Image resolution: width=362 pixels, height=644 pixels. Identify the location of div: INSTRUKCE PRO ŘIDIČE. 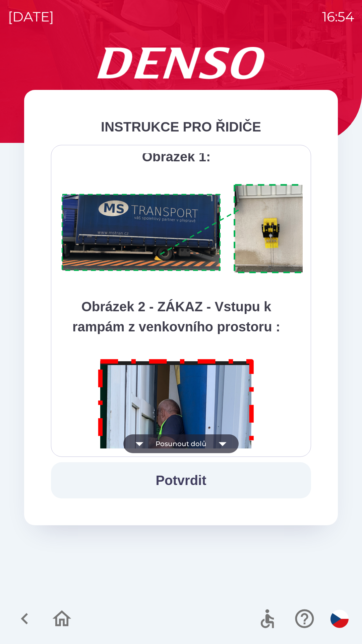
(181, 127).